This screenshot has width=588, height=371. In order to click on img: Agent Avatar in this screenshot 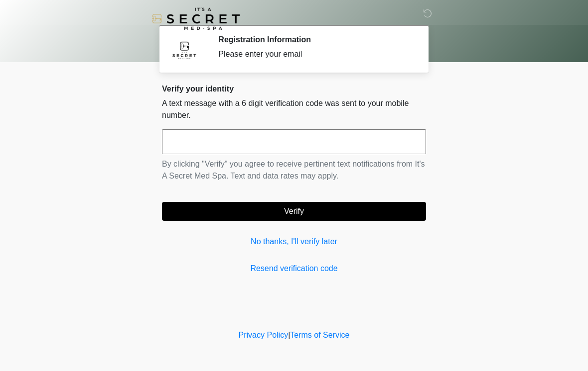, I will do `click(184, 50)`.